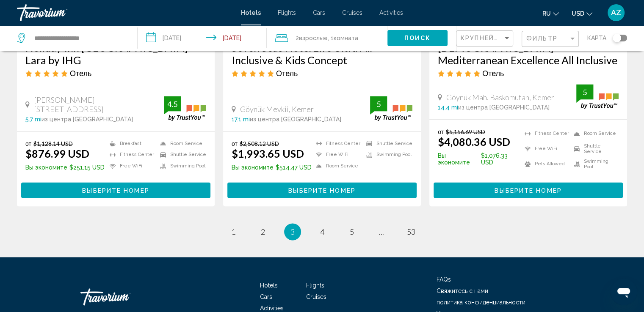 The height and width of the screenshot is (312, 644). I want to click on span: политика конфиденциальности, so click(481, 302).